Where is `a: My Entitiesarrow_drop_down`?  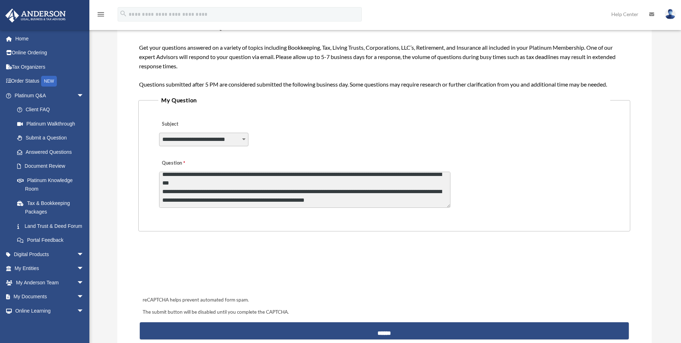
a: My Entitiesarrow_drop_down is located at coordinates (50, 268).